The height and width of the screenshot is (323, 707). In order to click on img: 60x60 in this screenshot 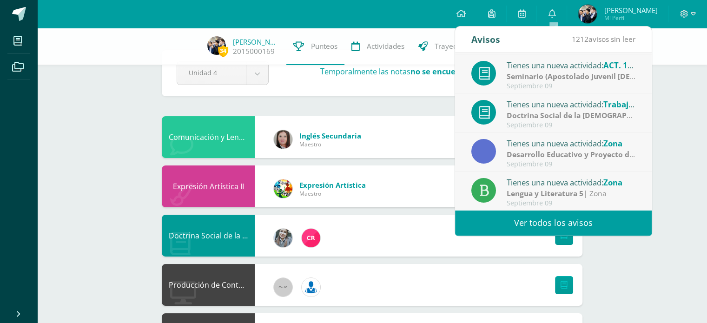, I will do `click(283, 287)`.